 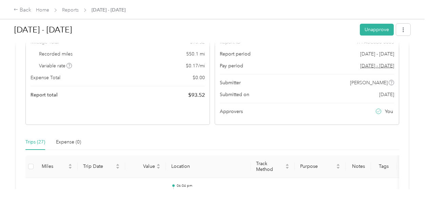 I want to click on span: Pay period, so click(x=231, y=66).